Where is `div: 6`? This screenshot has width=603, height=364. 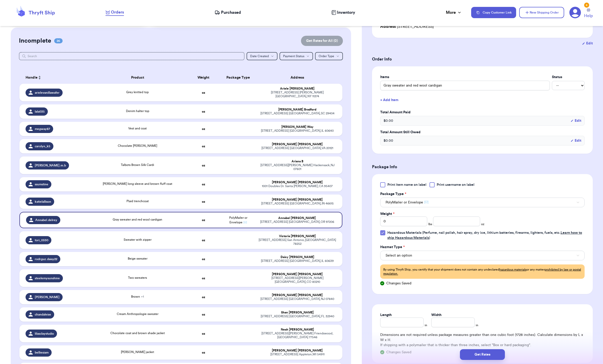
div: 6 is located at coordinates (587, 5).